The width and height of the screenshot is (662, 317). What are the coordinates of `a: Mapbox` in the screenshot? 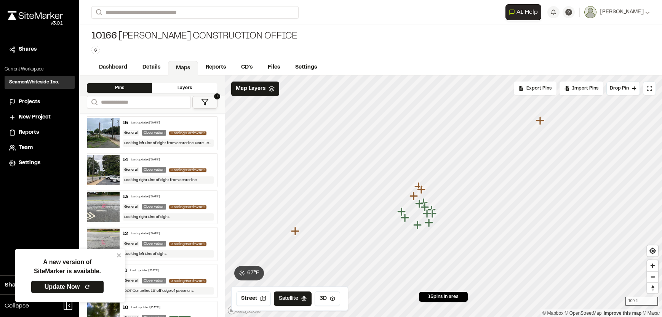 It's located at (552, 313).